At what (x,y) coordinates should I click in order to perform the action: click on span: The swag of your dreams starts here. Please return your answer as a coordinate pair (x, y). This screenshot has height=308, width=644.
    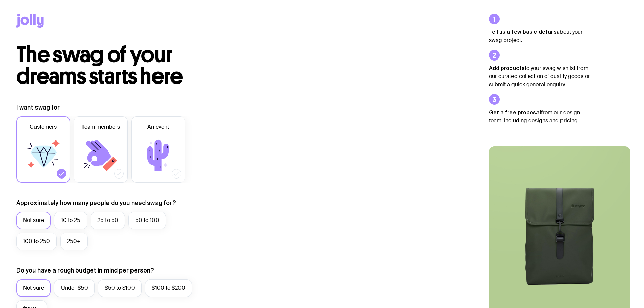
    Looking at the image, I should click on (99, 65).